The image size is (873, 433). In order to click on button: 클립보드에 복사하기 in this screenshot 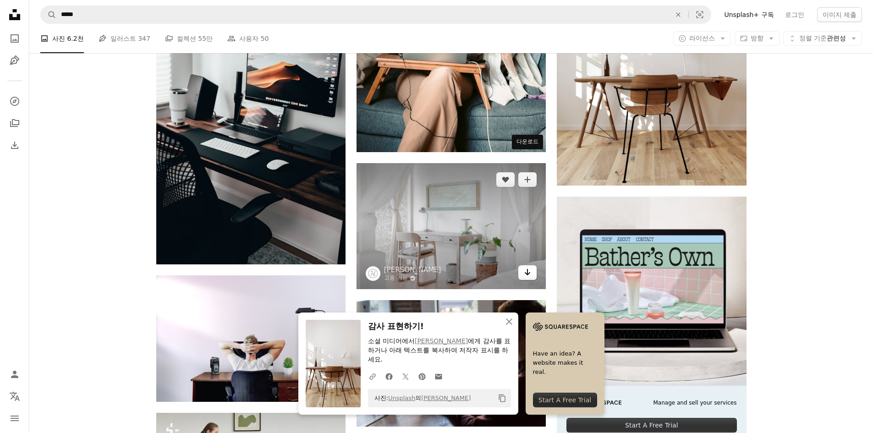, I will do `click(502, 398)`.